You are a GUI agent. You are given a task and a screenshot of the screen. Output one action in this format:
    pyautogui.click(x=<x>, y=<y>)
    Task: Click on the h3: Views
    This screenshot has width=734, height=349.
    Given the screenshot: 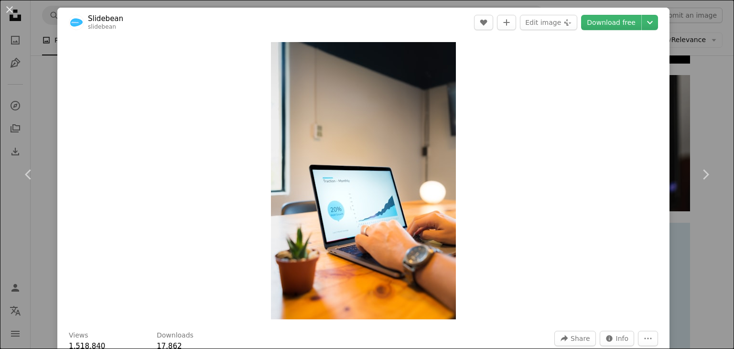 What is the action you would take?
    pyautogui.click(x=78, y=336)
    